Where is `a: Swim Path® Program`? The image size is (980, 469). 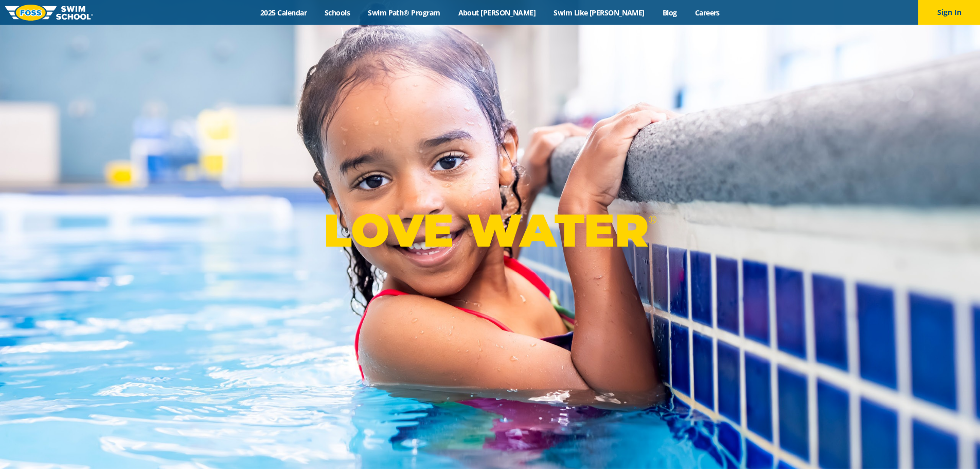
a: Swim Path® Program is located at coordinates (404, 12).